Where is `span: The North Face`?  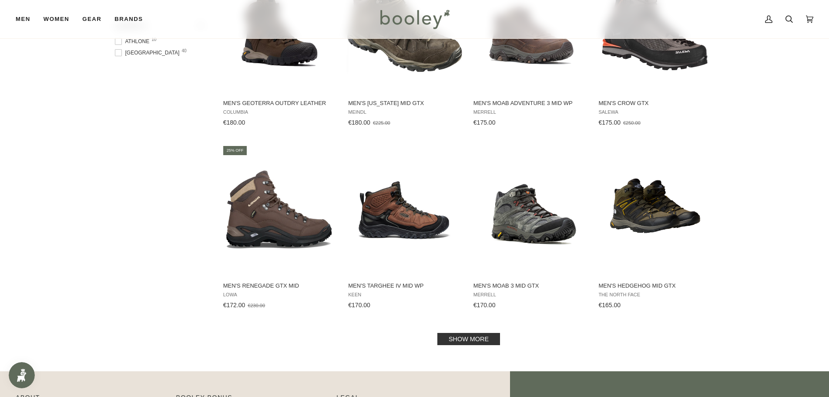
span: The North Face is located at coordinates (655, 294).